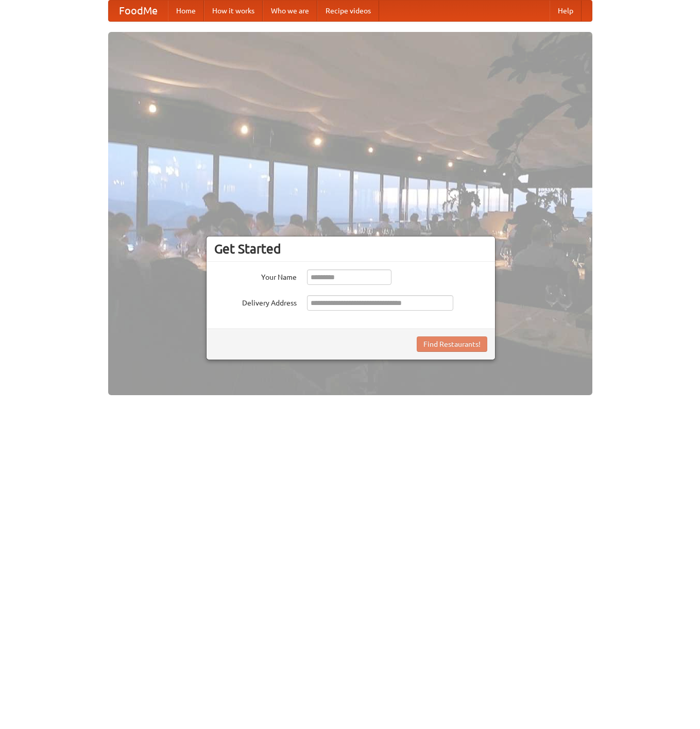 The image size is (700, 729). I want to click on a: Home, so click(186, 11).